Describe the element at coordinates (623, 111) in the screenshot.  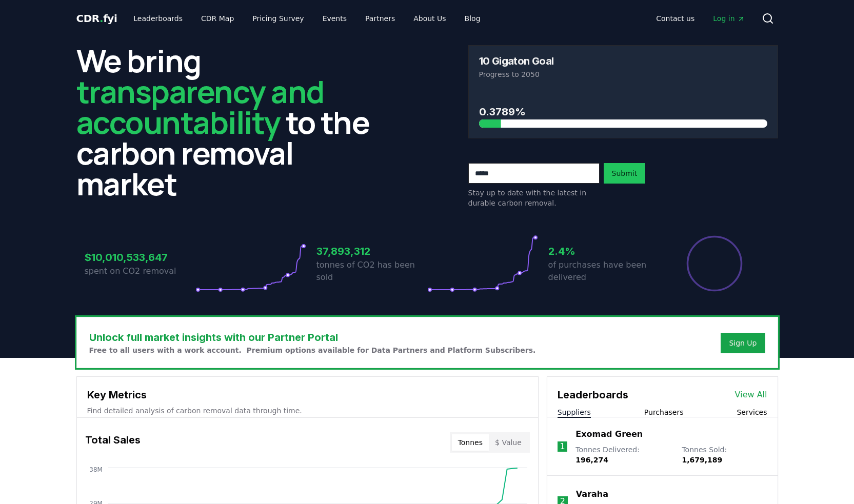
I see `h3: 0.3789%` at that location.